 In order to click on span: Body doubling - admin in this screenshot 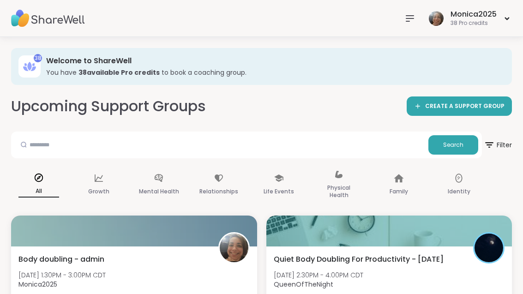, I will do `click(61, 260)`.